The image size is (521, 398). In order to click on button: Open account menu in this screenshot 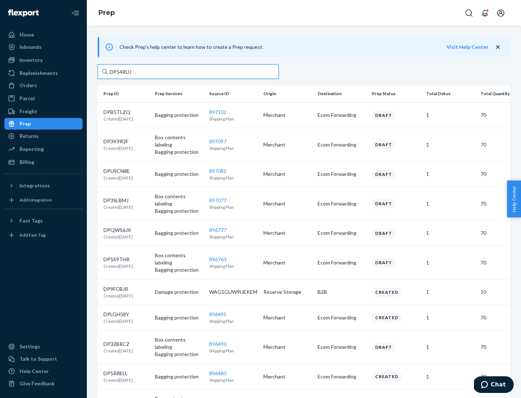, I will do `click(501, 13)`.